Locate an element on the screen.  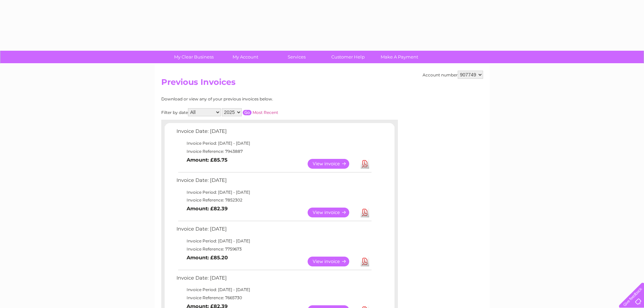
div: Account number is located at coordinates (452, 75).